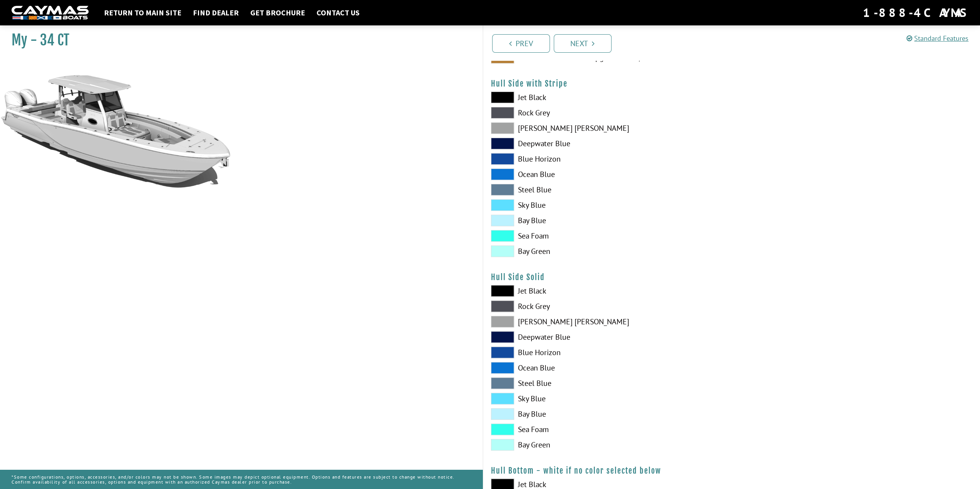 This screenshot has height=489, width=980. Describe the element at coordinates (143, 13) in the screenshot. I see `a: Return to main site` at that location.